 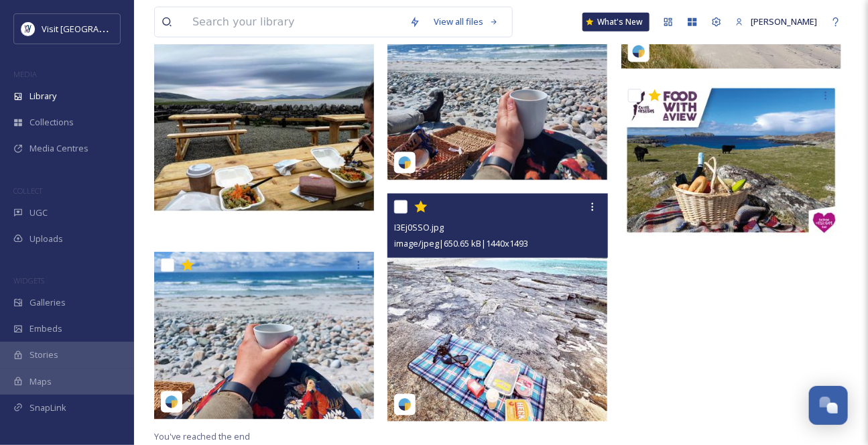 What do you see at coordinates (616, 22) in the screenshot?
I see `a: What's New` at bounding box center [616, 22].